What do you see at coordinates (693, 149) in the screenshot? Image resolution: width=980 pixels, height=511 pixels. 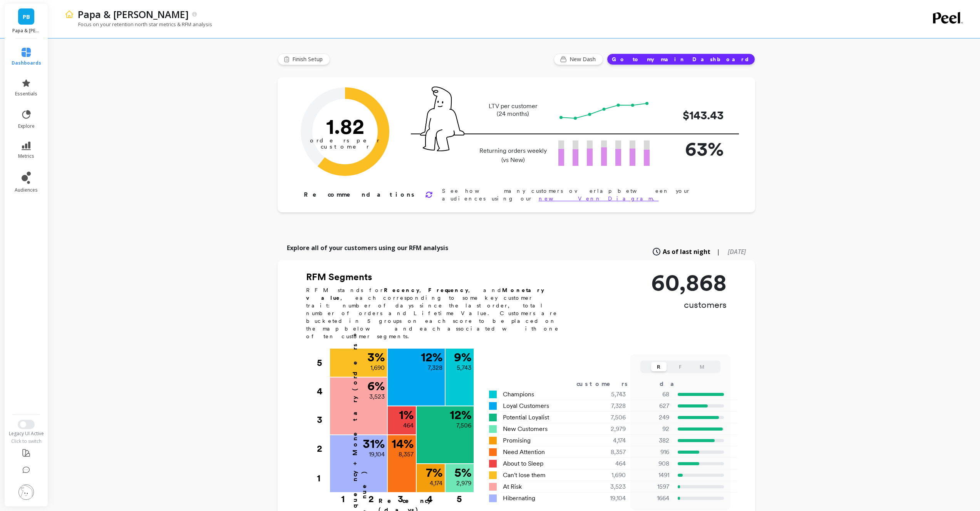 I see `p: 63%` at bounding box center [693, 149].